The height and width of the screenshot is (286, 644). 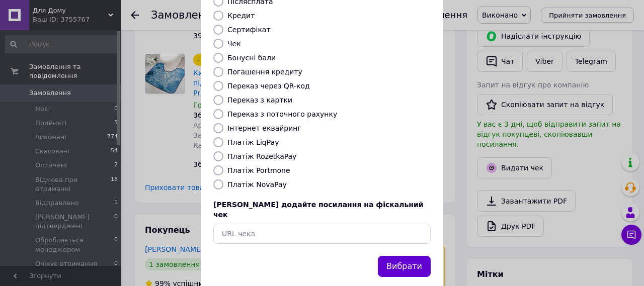 What do you see at coordinates (268, 86) in the screenshot?
I see `label: Переказ через QR-код` at bounding box center [268, 86].